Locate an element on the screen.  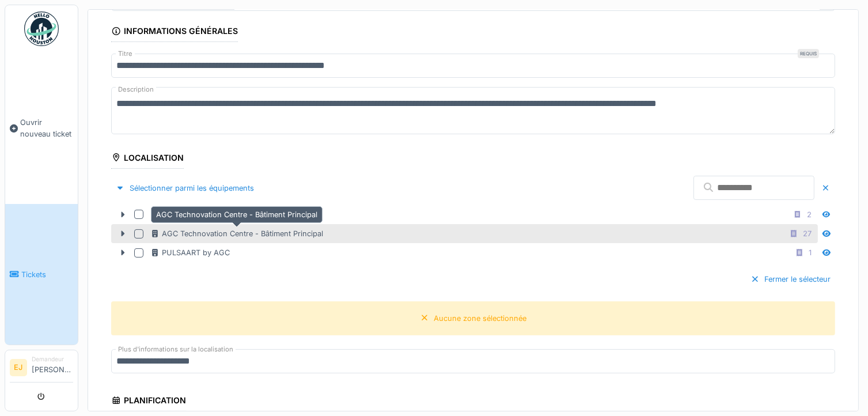
li: EJ is located at coordinates (18, 368).